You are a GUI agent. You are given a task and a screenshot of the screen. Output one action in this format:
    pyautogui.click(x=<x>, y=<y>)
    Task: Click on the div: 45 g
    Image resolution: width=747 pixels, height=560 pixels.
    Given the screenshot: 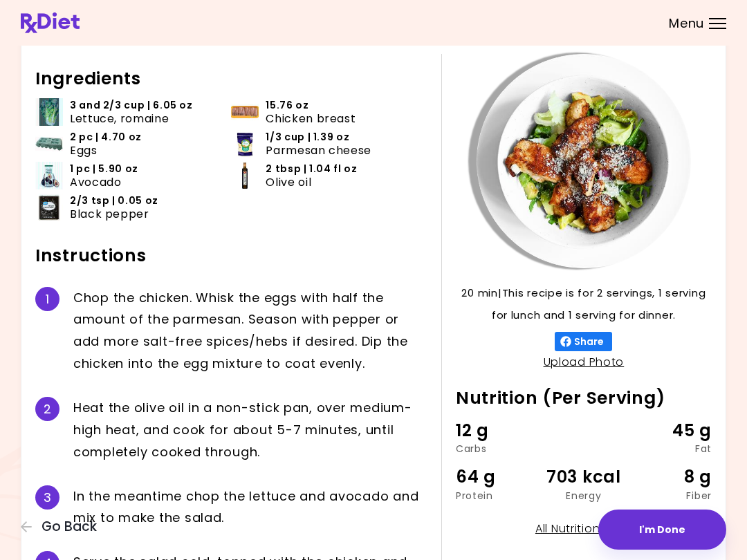 What is the action you would take?
    pyautogui.click(x=669, y=431)
    